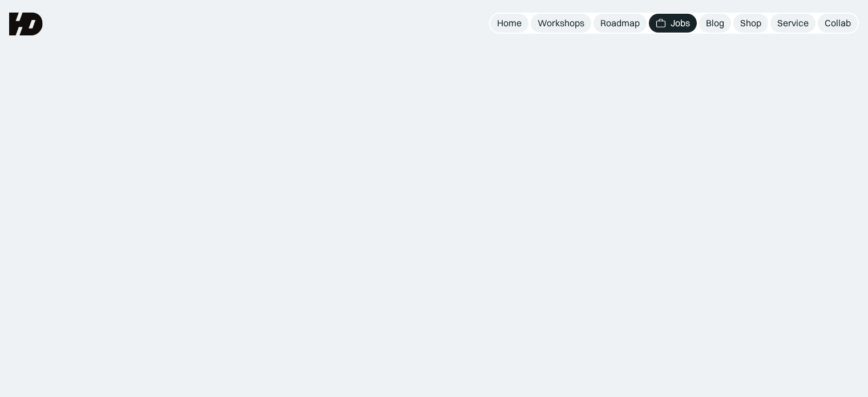 Image resolution: width=868 pixels, height=397 pixels. Describe the element at coordinates (715, 23) in the screenshot. I see `a: Blog` at that location.